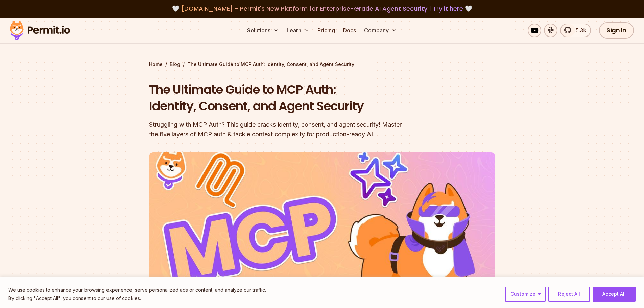 This screenshot has height=308, width=644. I want to click on button: Customize, so click(525, 294).